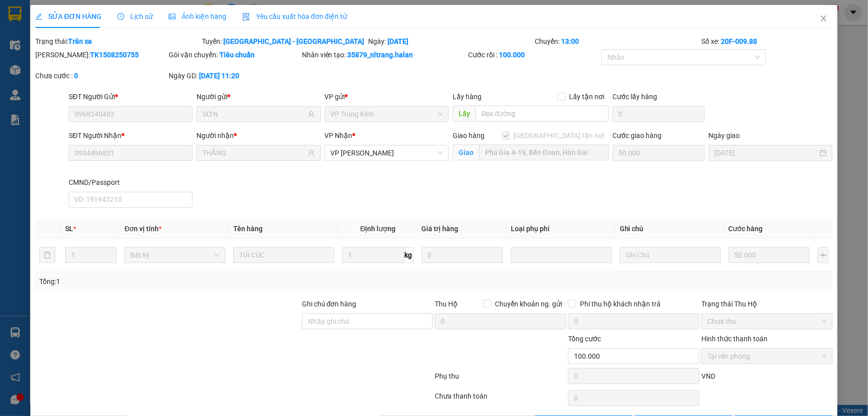 The width and height of the screenshot is (868, 416). I want to click on b: Trên xe, so click(80, 41).